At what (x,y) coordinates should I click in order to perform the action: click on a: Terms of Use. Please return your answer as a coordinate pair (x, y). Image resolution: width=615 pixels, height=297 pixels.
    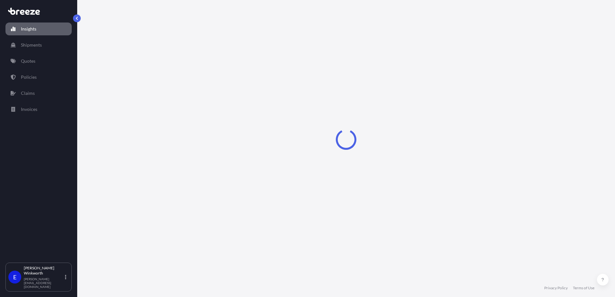
    Looking at the image, I should click on (584, 288).